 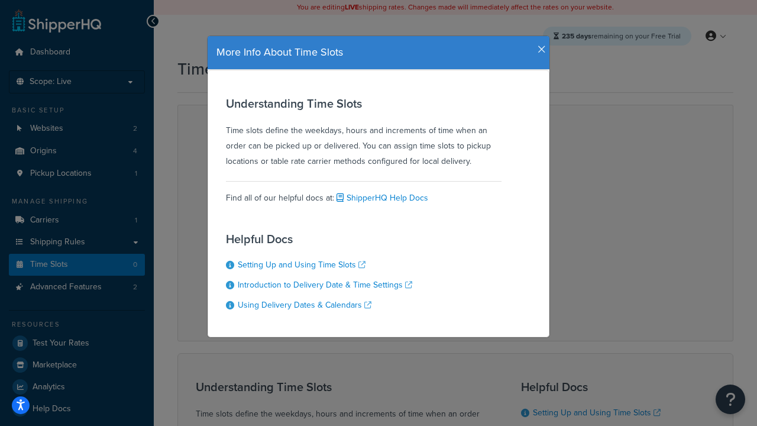 What do you see at coordinates (379, 53) in the screenshot?
I see `h4: More Info About Time Slots` at bounding box center [379, 53].